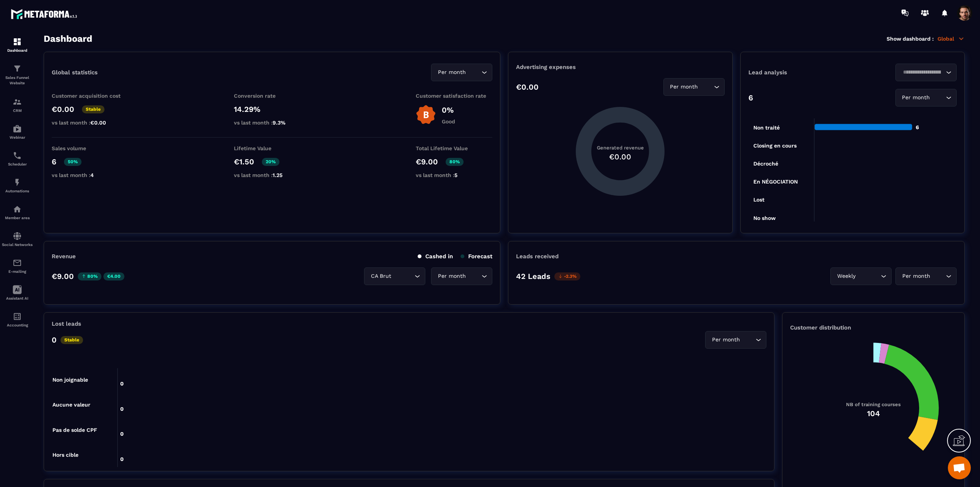  I want to click on p: €9.00, so click(63, 276).